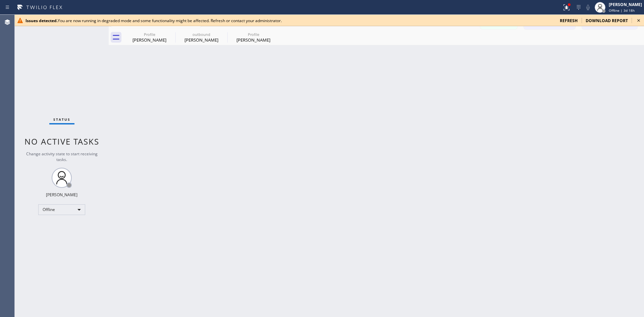 The image size is (644, 317). Describe the element at coordinates (62, 210) in the screenshot. I see `div: Offline` at that location.